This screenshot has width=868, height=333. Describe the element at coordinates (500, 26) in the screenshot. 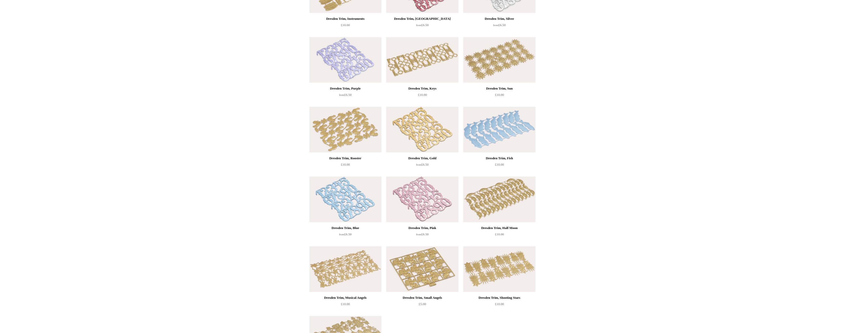

I see `a: Dresden Trim, Silver from£6.50` at that location.